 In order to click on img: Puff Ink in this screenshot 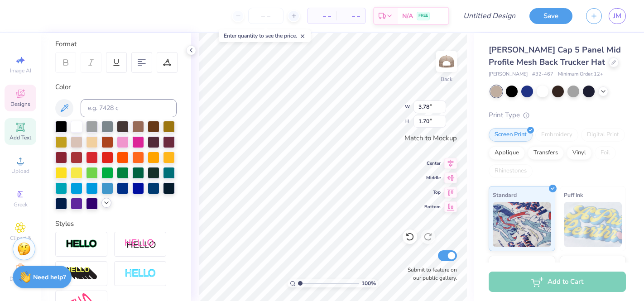, I will do `click(593, 225)`.